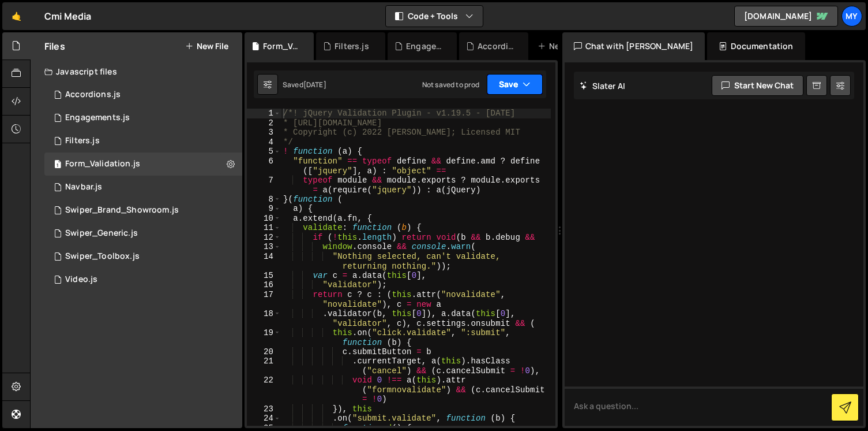 This screenshot has height=431, width=868. Describe the element at coordinates (263, 246) in the screenshot. I see `div: 13` at that location.